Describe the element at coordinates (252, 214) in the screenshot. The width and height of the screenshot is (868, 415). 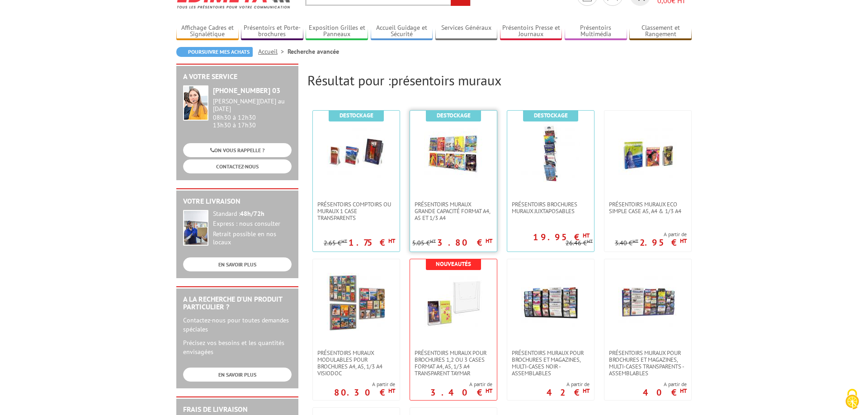
I see `div: Standard :` at that location.